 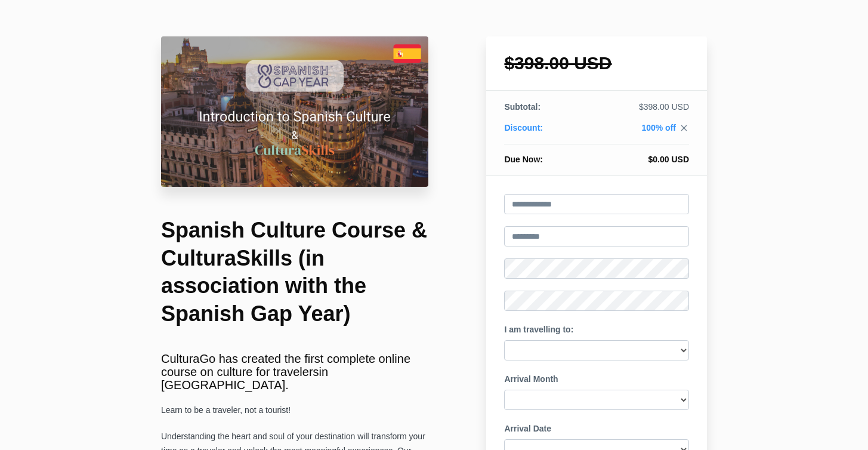 I want to click on span: CulturaGo has created the first complete online course on culture for travelers ., so click(x=286, y=372).